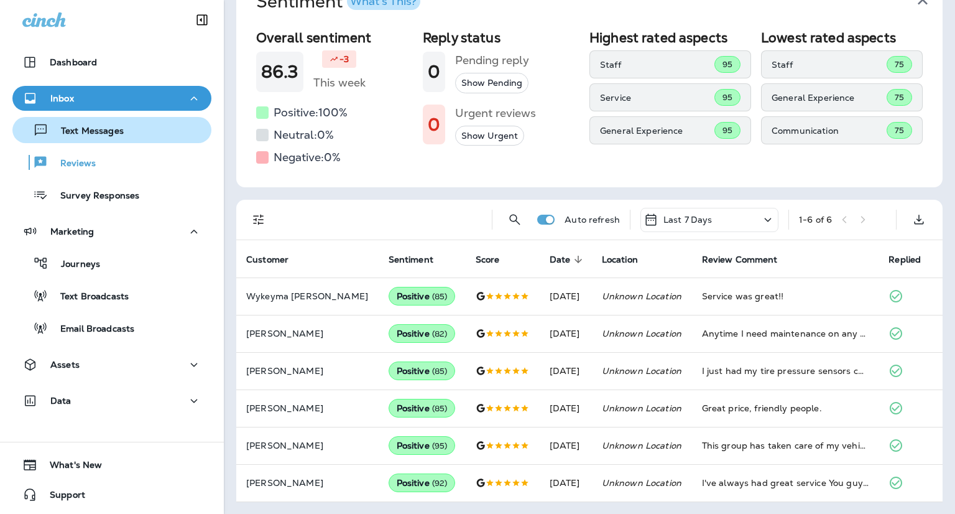 The height and width of the screenshot is (514, 955). I want to click on span: ( 95 ), so click(440, 445).